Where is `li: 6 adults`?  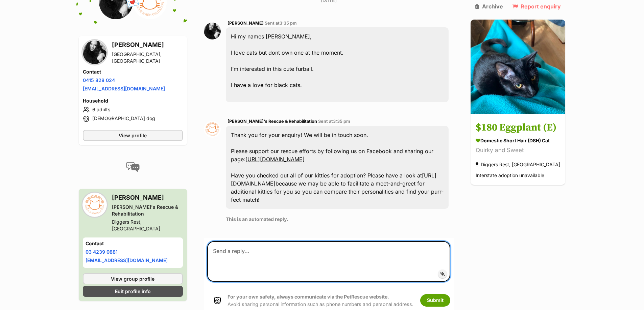
li: 6 adults is located at coordinates (133, 110).